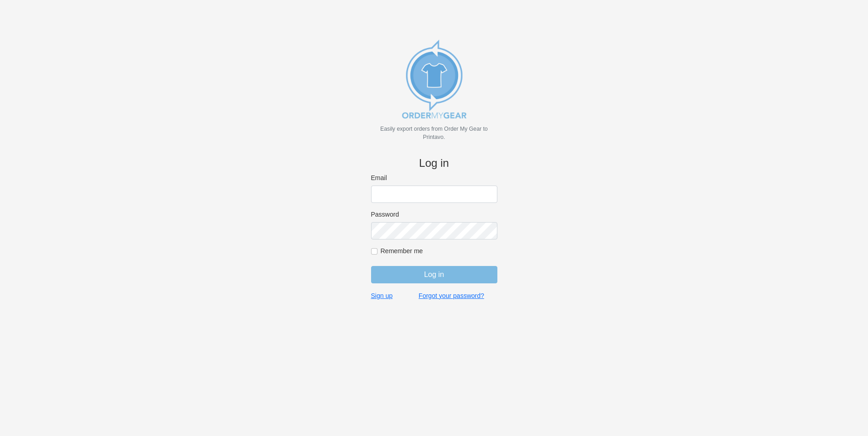 The height and width of the screenshot is (436, 868). What do you see at coordinates (434, 214) in the screenshot?
I see `label: Password` at bounding box center [434, 214].